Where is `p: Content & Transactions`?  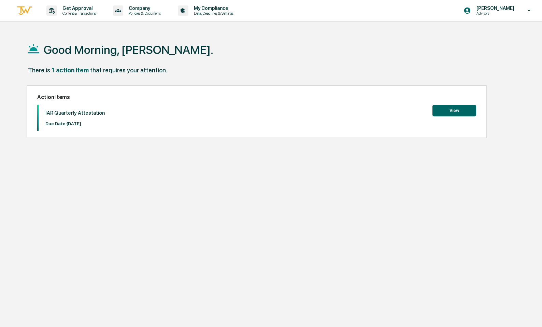
p: Content & Transactions is located at coordinates (78, 13).